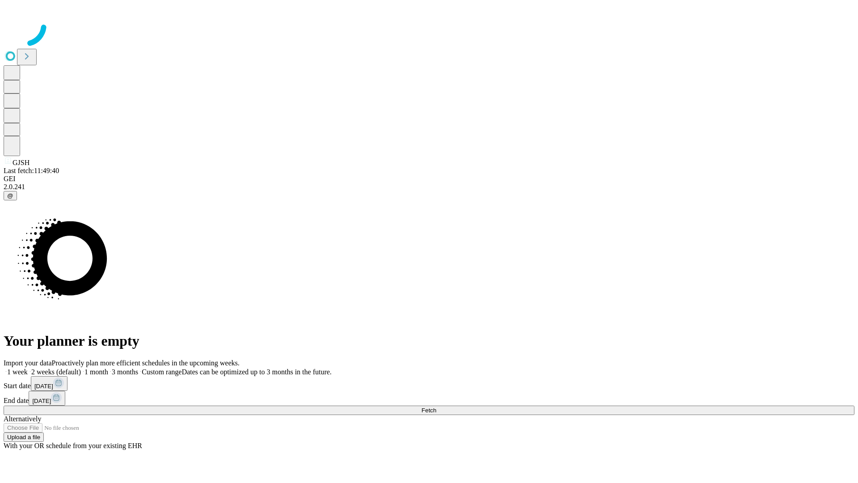 The height and width of the screenshot is (483, 858). I want to click on span: Alternatively, so click(22, 418).